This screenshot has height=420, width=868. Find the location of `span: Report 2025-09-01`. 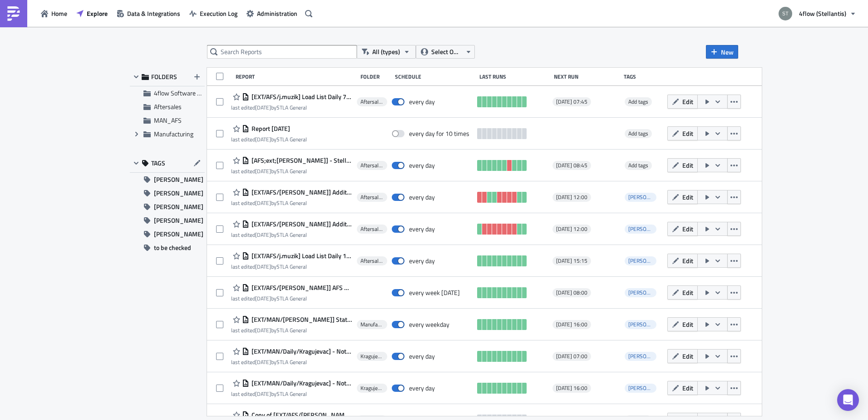

span: Report 2025-09-01 is located at coordinates (270, 128).